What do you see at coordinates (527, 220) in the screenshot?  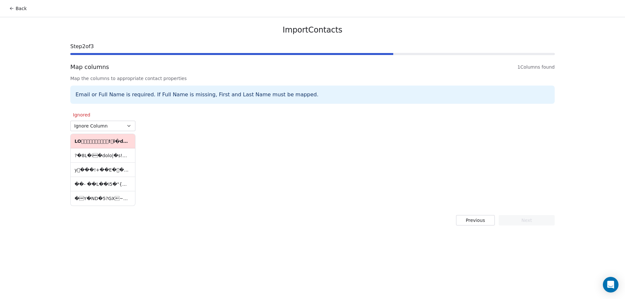 I see `button: Next` at bounding box center [527, 220].